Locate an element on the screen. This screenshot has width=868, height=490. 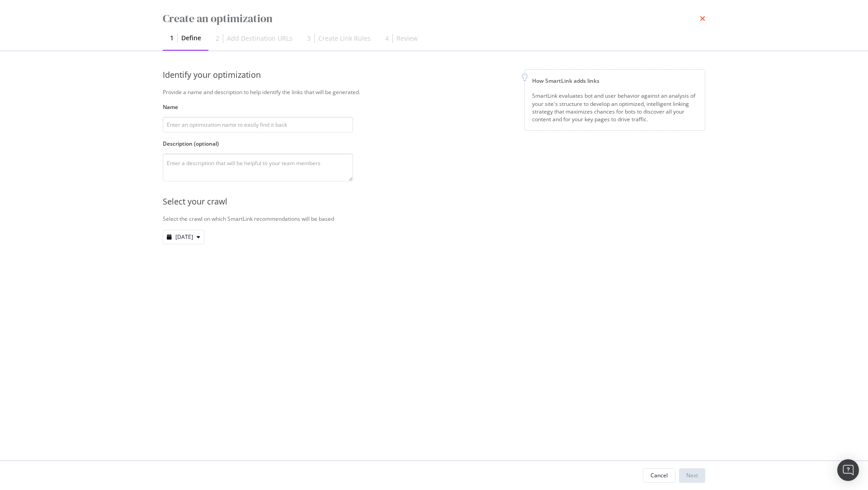
label: Name is located at coordinates (257, 107).